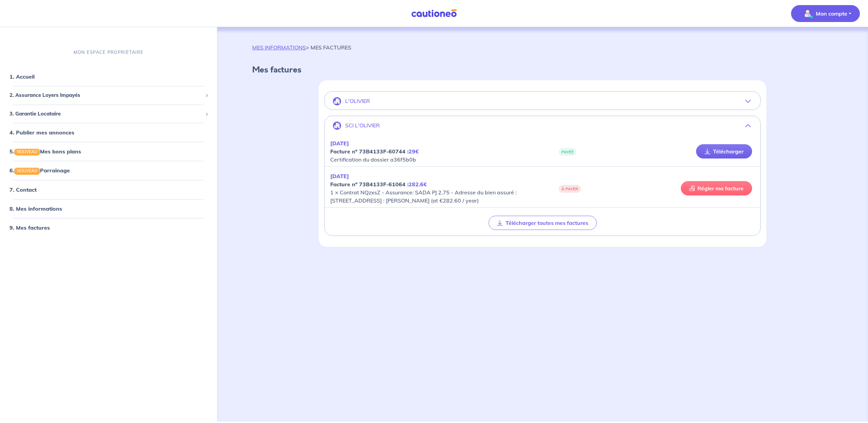  I want to click on p: > MES FACTURES, so click(302, 47).